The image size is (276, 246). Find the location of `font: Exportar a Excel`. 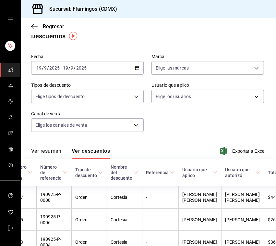

font: Exportar a Excel is located at coordinates (249, 151).